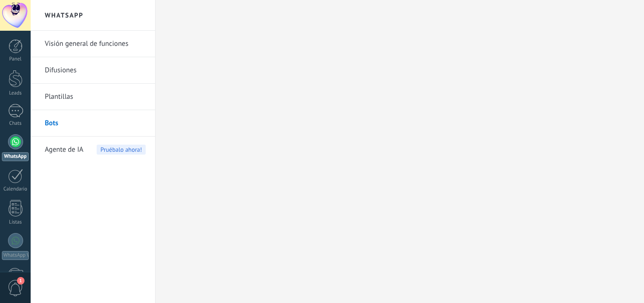 Image resolution: width=644 pixels, height=303 pixels. Describe the element at coordinates (121, 149) in the screenshot. I see `span: Pruébalo ahora!` at that location.